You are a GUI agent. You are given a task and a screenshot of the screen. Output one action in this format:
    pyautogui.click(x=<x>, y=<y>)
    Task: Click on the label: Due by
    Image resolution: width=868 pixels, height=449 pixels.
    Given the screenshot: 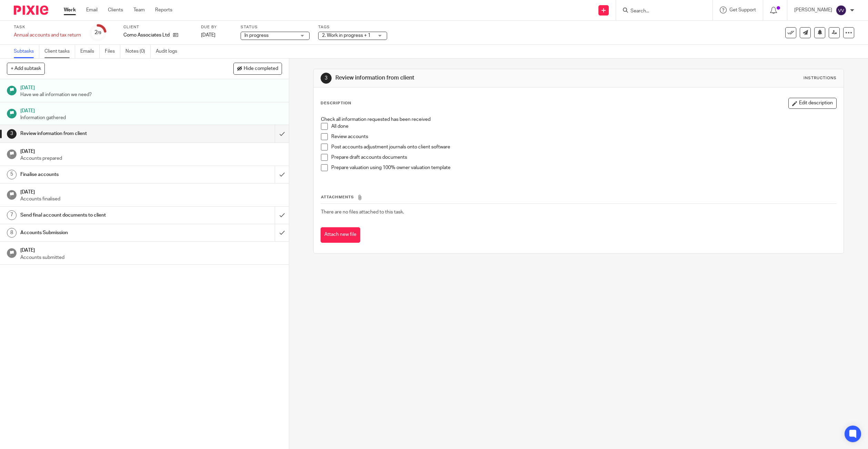 What is the action you would take?
    pyautogui.click(x=216, y=27)
    